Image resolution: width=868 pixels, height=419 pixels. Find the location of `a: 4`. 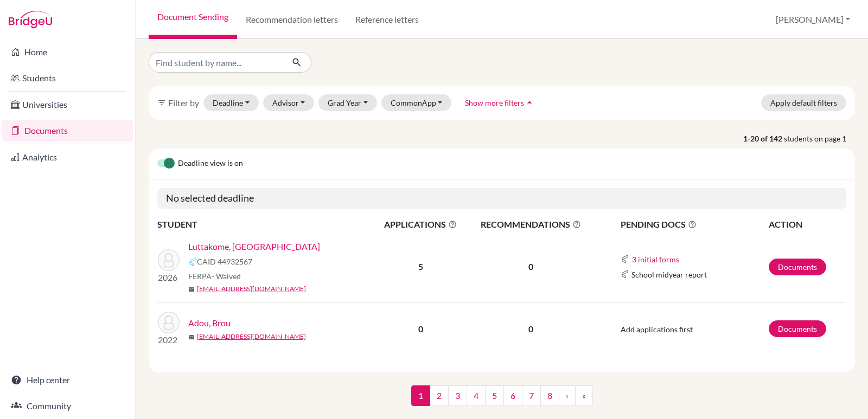

a: 4 is located at coordinates (476, 396).